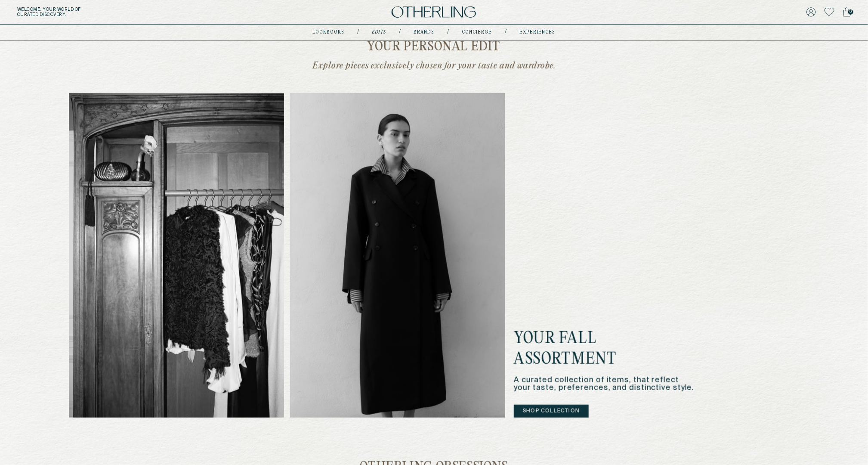  What do you see at coordinates (847, 12) in the screenshot?
I see `a: 0` at bounding box center [847, 12].